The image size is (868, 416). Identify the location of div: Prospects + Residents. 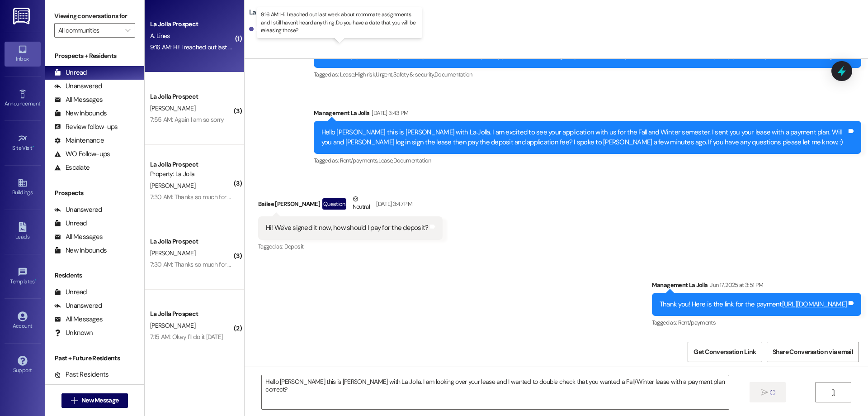
(94, 55).